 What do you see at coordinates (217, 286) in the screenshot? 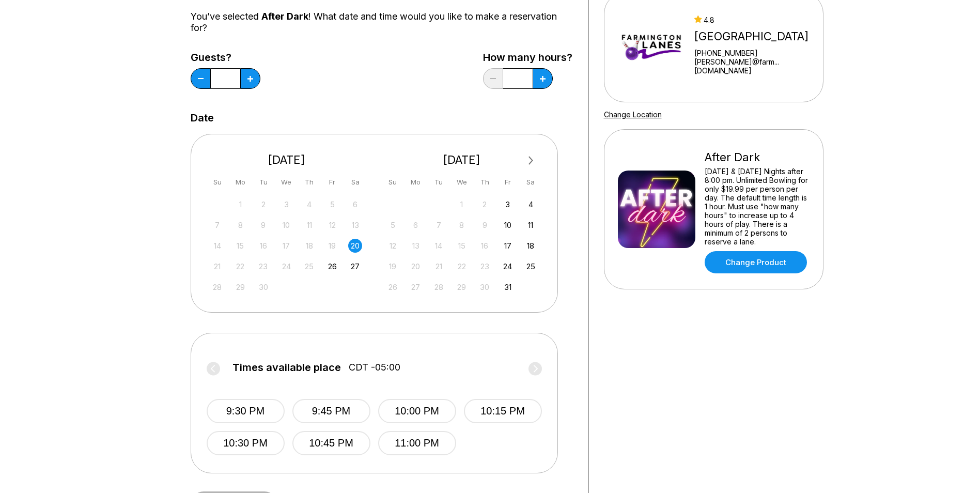
I see `div: Not available Sunday, September 28th, 2025` at bounding box center [217, 286].